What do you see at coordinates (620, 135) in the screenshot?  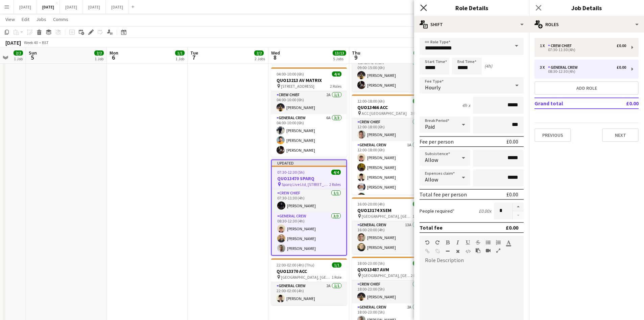 I see `button: Next` at bounding box center [620, 135].